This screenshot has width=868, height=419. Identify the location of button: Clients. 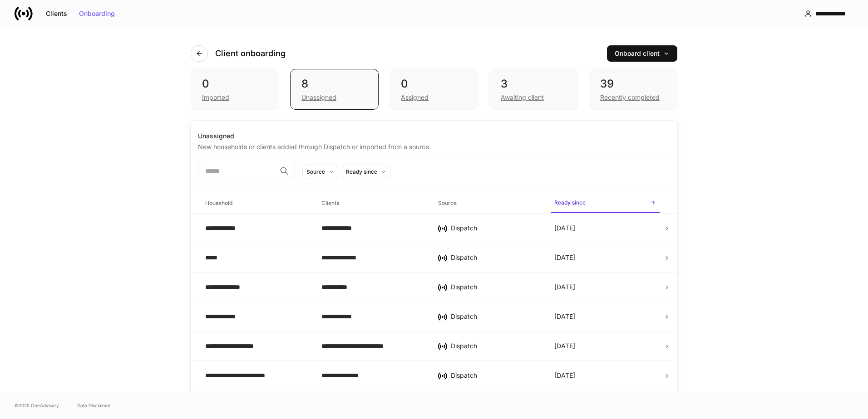
(56, 14).